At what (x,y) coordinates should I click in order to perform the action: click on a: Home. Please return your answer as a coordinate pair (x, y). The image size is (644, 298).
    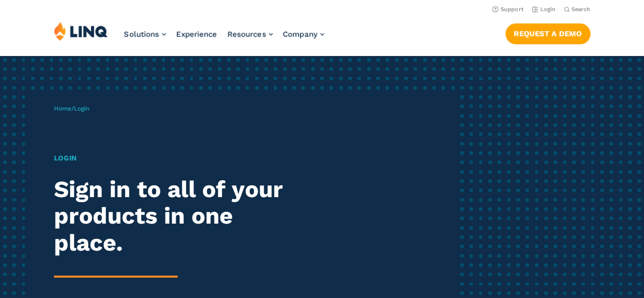
    Looking at the image, I should click on (62, 109).